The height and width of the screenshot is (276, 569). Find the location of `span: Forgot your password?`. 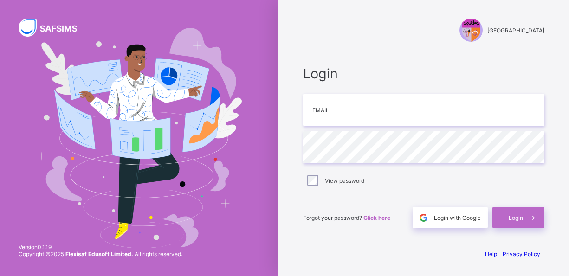

span: Forgot your password? is located at coordinates (347, 218).